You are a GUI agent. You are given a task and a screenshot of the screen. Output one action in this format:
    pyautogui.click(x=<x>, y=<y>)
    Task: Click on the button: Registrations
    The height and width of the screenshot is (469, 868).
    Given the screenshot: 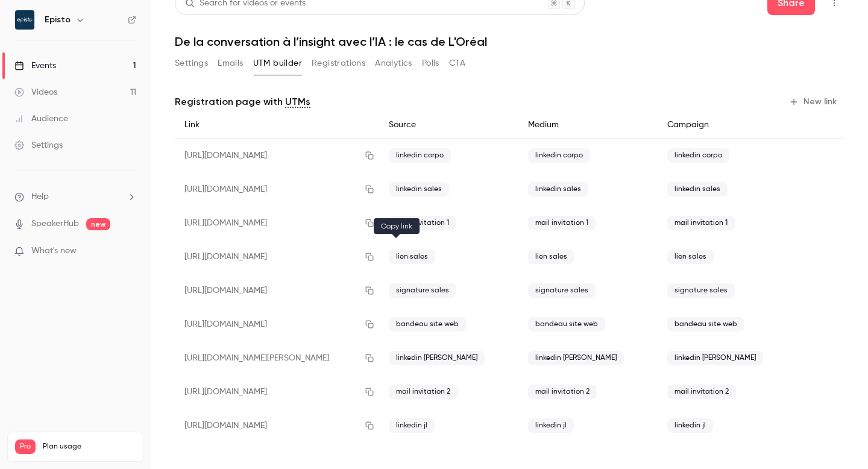 What is the action you would take?
    pyautogui.click(x=339, y=63)
    